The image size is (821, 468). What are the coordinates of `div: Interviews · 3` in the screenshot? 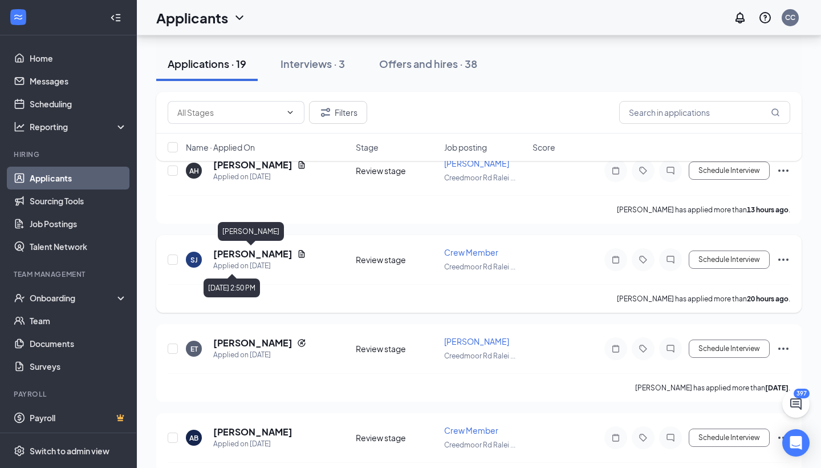 It's located at (313, 63).